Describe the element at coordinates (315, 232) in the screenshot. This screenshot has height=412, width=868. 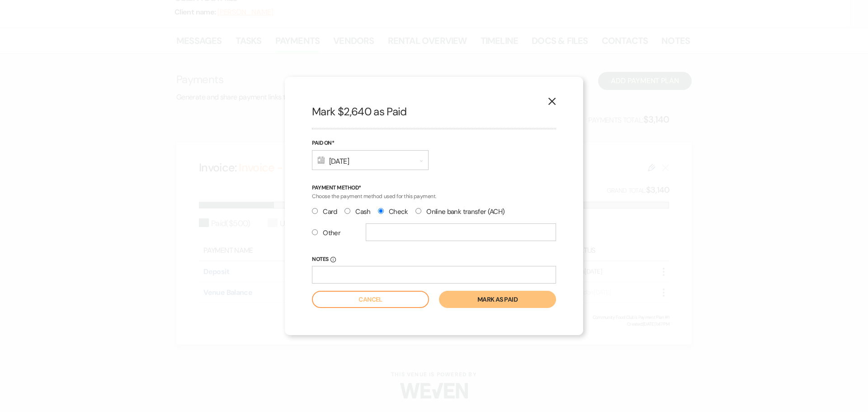
I see `input: Other` at that location.